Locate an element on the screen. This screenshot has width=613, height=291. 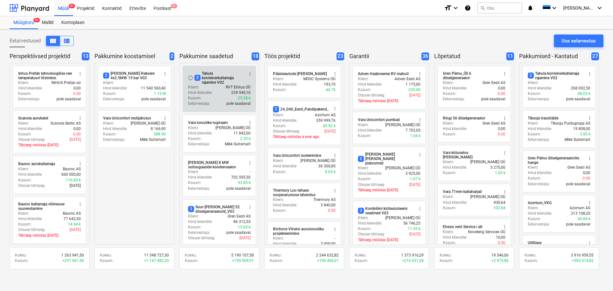
p: 235.00 is located at coordinates (414, 90).